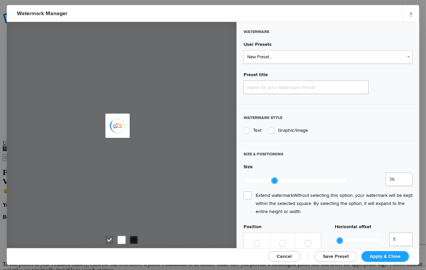 Image resolution: width=426 pixels, height=270 pixels. Describe the element at coordinates (306, 87) in the screenshot. I see `input: Name for your Watermark Preset` at that location.